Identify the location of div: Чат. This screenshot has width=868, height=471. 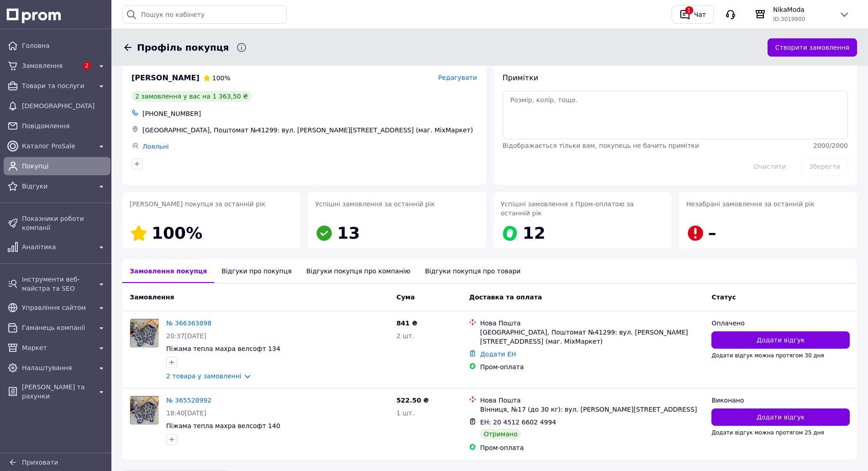
(700, 15).